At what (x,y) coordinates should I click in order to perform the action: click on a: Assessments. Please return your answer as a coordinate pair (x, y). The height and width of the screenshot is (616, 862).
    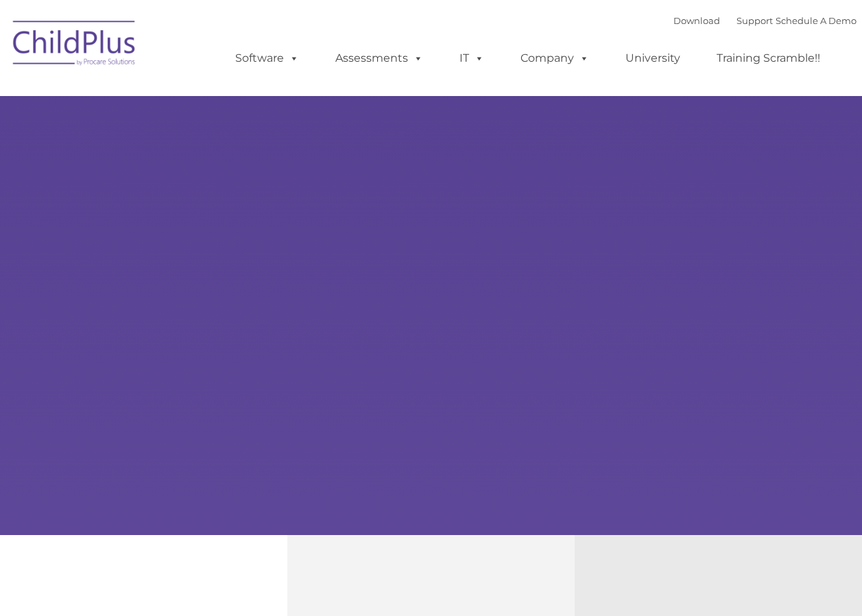
    Looking at the image, I should click on (380, 58).